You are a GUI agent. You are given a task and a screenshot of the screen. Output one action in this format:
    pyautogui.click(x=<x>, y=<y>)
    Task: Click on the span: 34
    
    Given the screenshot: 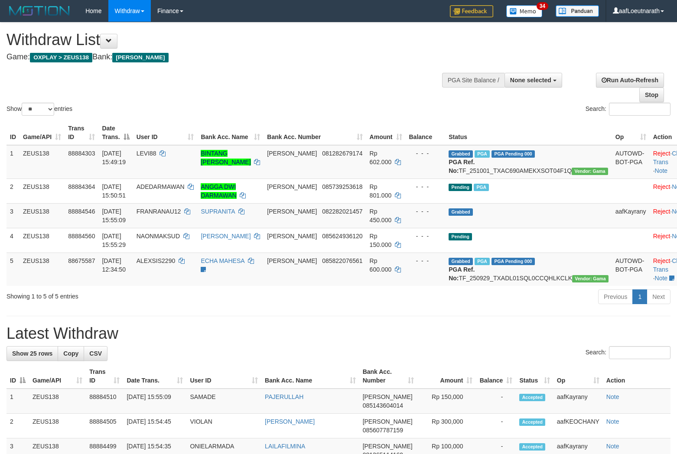 What is the action you would take?
    pyautogui.click(x=542, y=6)
    